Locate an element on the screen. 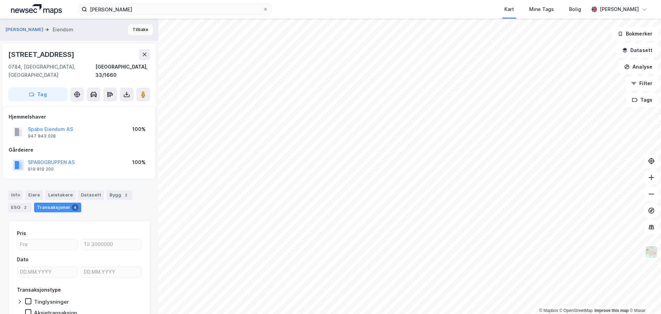 Image resolution: width=661 pixels, height=314 pixels. div: Pris is located at coordinates (21, 233).